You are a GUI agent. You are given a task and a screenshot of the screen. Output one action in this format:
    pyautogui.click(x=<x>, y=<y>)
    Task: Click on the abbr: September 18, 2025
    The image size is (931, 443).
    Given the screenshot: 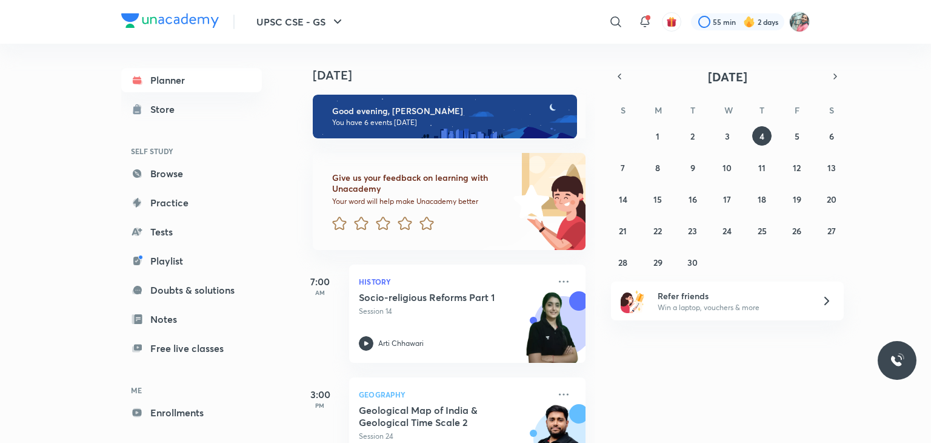 What is the action you would take?
    pyautogui.click(x=762, y=199)
    